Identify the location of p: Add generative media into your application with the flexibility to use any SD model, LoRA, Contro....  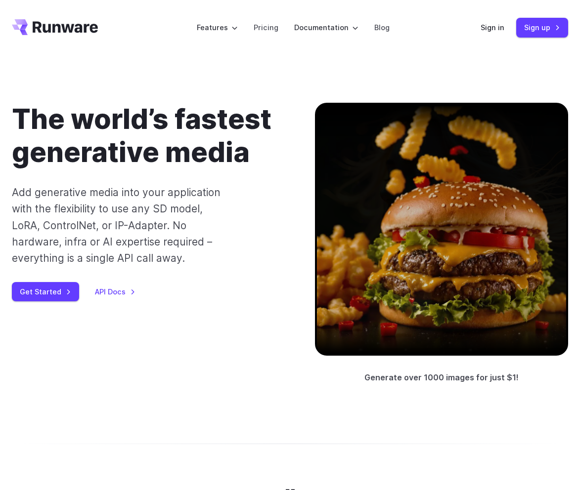
(120, 225).